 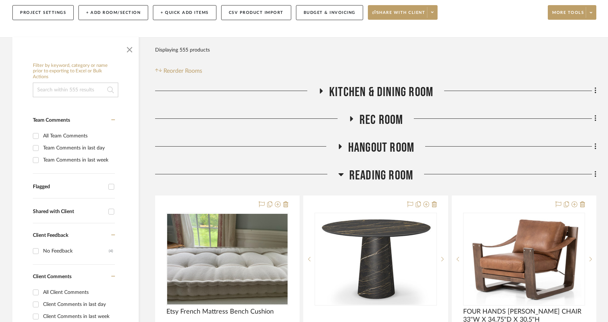 I want to click on span: Share with client, so click(x=399, y=15).